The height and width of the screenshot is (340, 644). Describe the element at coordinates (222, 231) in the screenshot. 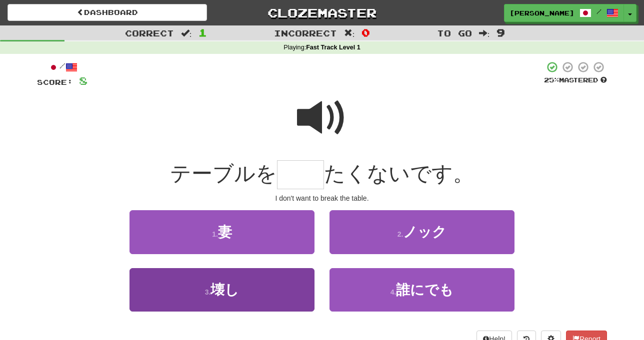

I see `button: 1.妻` at that location.